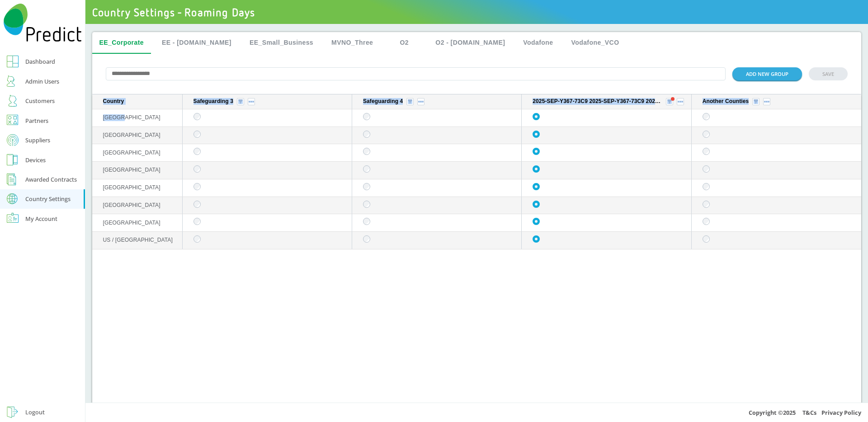 This screenshot has width=868, height=422. I want to click on div: Awarded Contracts, so click(51, 180).